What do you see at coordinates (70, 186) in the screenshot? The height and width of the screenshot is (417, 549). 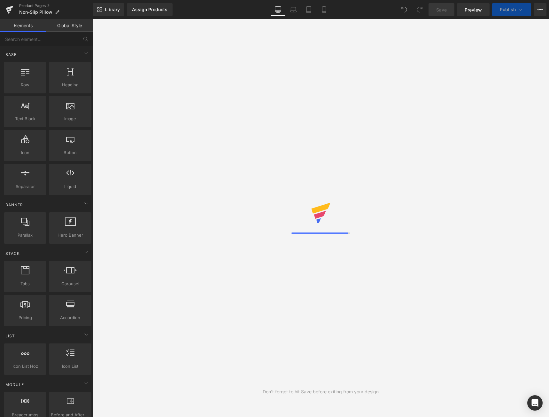 I see `span: Liquid` at bounding box center [70, 186].